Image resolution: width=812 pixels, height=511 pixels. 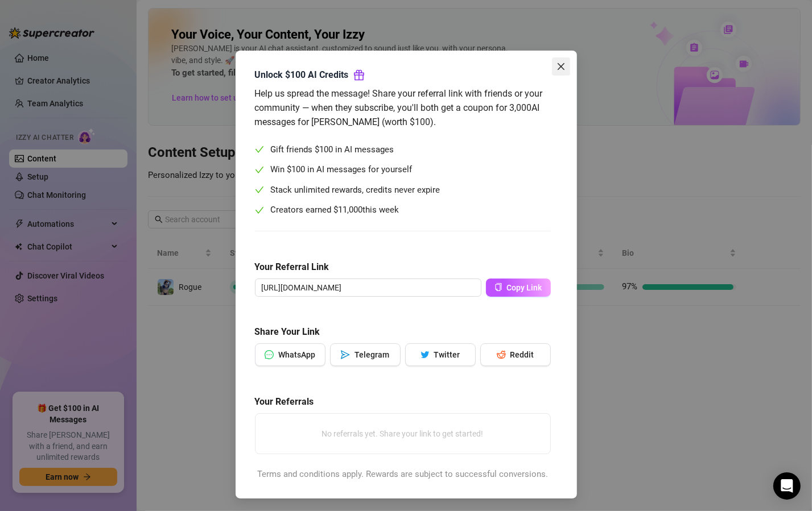 What do you see at coordinates (522, 354) in the screenshot?
I see `span: Reddit` at bounding box center [522, 354].